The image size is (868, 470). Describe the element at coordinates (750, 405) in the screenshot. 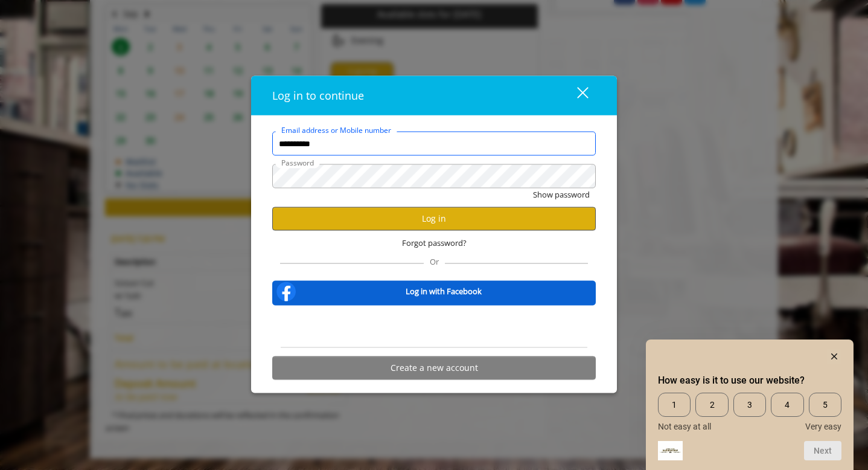

I see `span: 3` at that location.